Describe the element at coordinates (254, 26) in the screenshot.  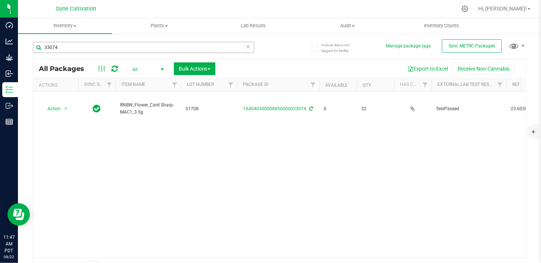
I see `a: Lab Results` at that location.